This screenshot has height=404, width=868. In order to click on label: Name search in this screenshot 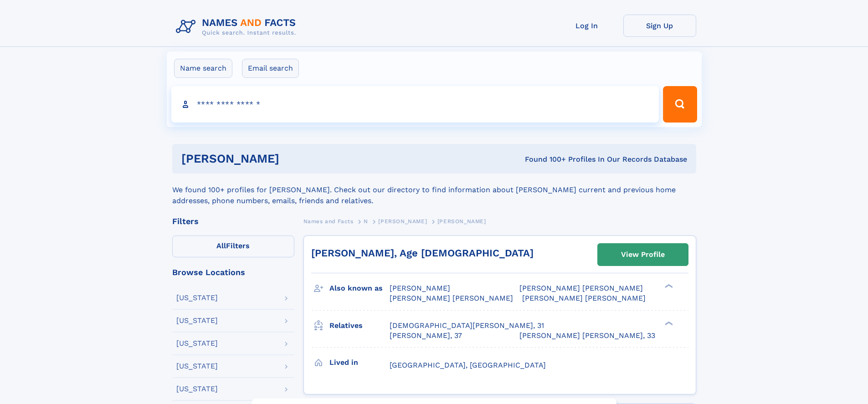, I will do `click(203, 69)`.